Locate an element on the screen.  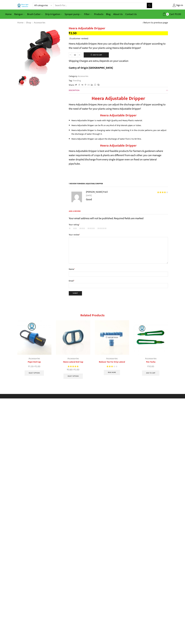
h3: Heera Adjustable Dripper is located at coordinates (118, 146).